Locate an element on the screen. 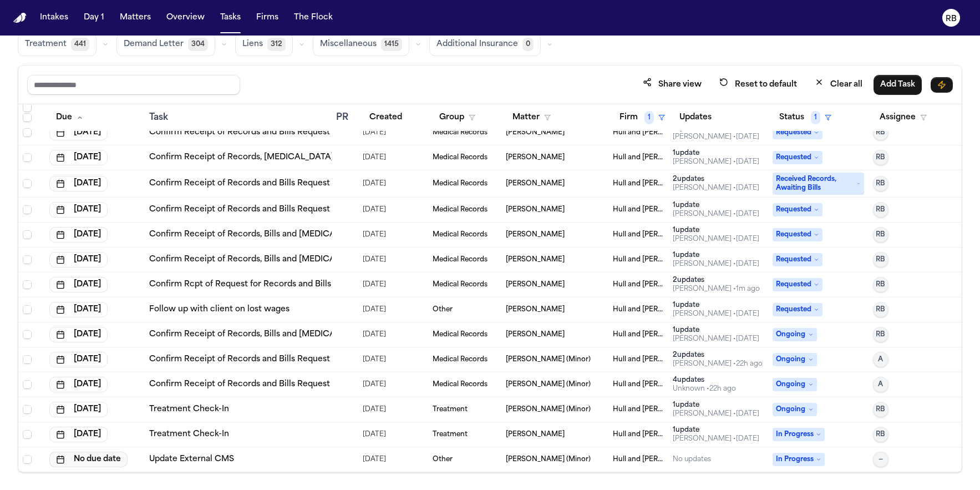 The width and height of the screenshot is (980, 490). button: No due date is located at coordinates (88, 459).